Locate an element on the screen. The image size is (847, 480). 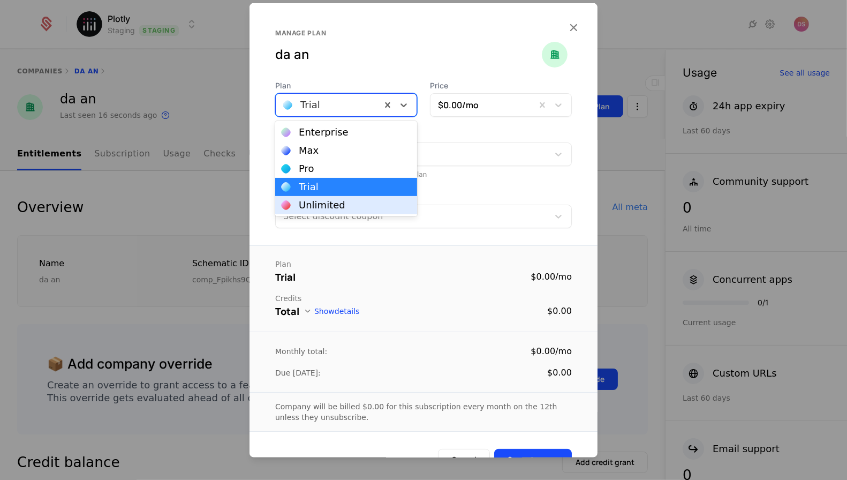
div: Max is located at coordinates (308, 150).